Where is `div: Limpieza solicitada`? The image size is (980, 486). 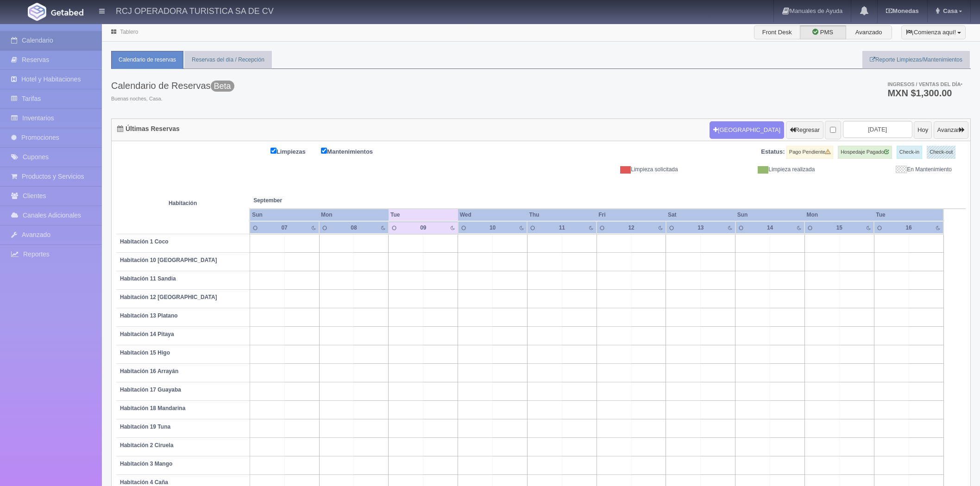 div: Limpieza solicitada is located at coordinates (616, 169).